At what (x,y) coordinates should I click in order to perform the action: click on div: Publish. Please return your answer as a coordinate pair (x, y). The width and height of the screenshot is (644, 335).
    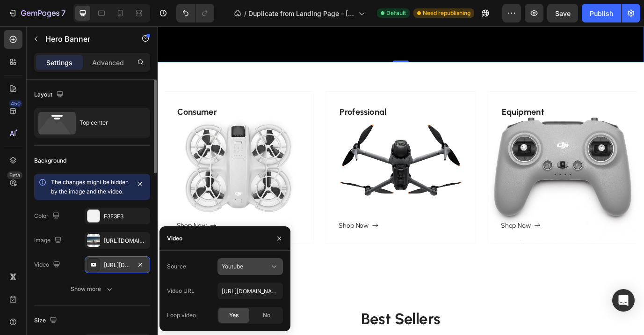
    Looking at the image, I should click on (602, 13).